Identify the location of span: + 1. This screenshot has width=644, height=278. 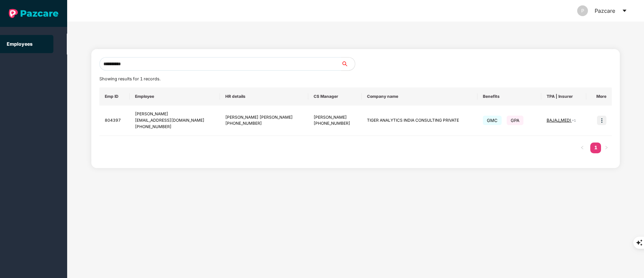
(574, 120).